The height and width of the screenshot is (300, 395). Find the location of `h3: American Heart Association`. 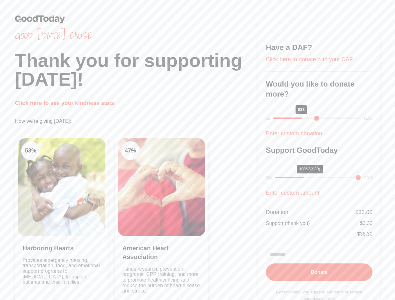

h3: American Heart Association is located at coordinates (161, 252).